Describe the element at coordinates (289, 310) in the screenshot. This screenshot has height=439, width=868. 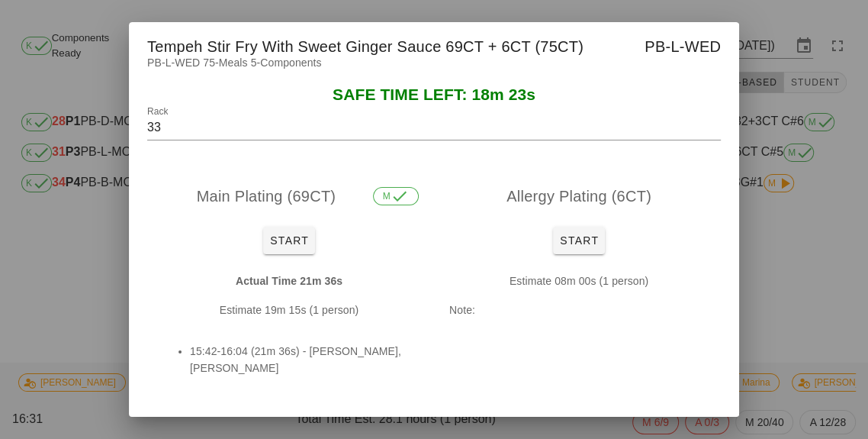
I see `p: Estimate 19m 15s (1 person)` at that location.